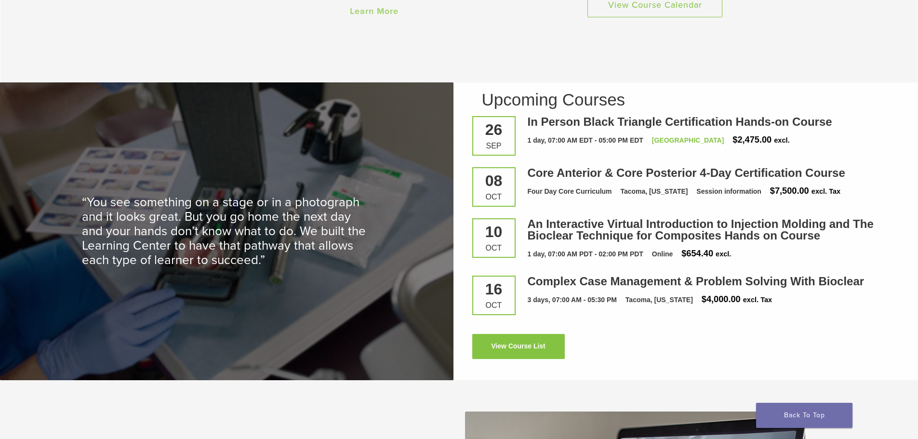 This screenshot has height=439, width=918. Describe the element at coordinates (663, 254) in the screenshot. I see `div: Online` at that location.